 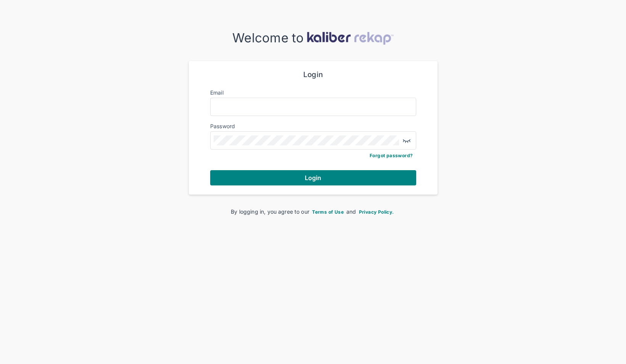 I want to click on span: Forgot password?, so click(x=391, y=155).